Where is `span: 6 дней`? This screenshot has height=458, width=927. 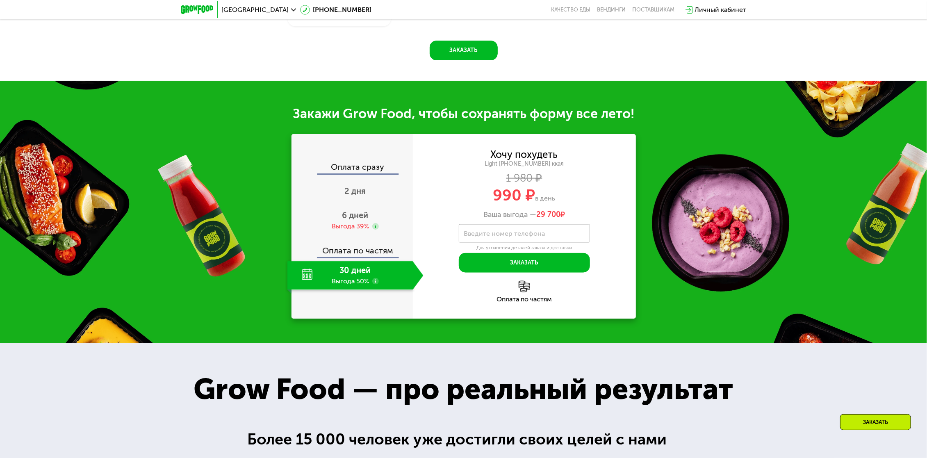
span: 6 дней is located at coordinates (356, 215).